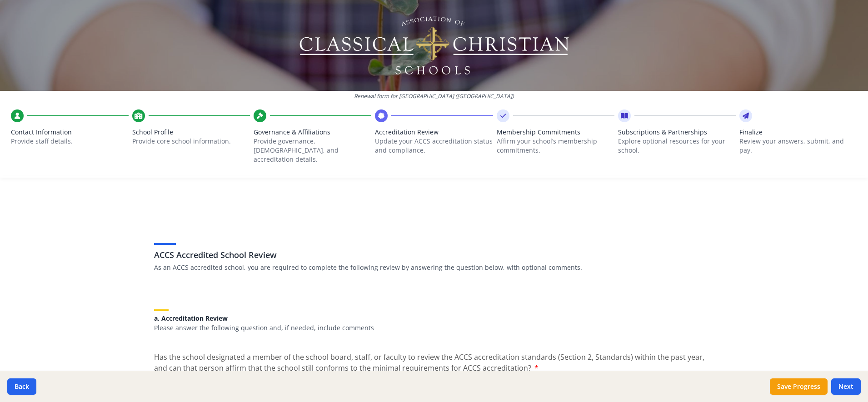 The height and width of the screenshot is (402, 868). What do you see at coordinates (555, 132) in the screenshot?
I see `span: Membership Commitments` at bounding box center [555, 132].